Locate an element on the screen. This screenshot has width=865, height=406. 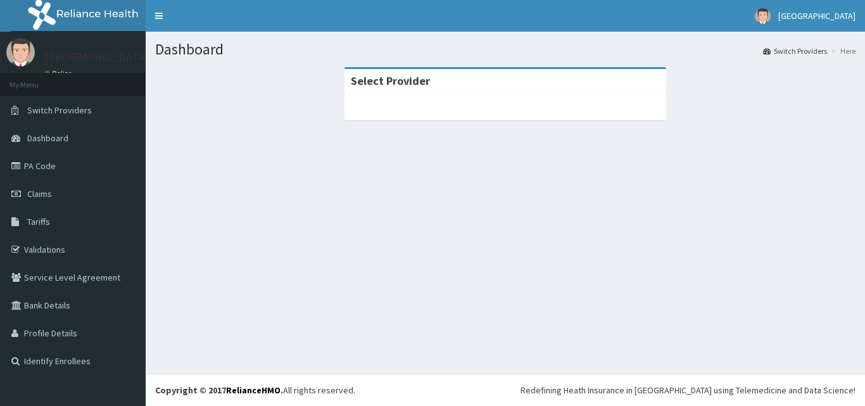
strong: Copyright © 2017 . is located at coordinates (219, 390).